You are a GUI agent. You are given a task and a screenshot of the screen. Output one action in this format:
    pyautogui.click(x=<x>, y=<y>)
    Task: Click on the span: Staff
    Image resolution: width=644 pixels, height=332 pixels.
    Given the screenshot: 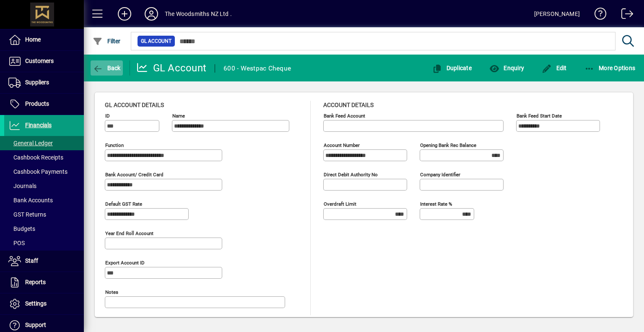 What is the action you would take?
    pyautogui.click(x=32, y=261)
    